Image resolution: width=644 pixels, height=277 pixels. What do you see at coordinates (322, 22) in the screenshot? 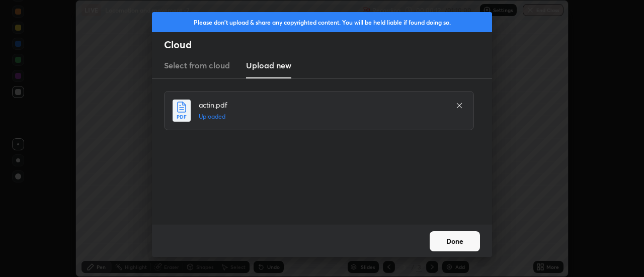
I see `div: Please don't upload & share any copyrighted content. You will be held liable if found doing so.` at bounding box center [322, 22].